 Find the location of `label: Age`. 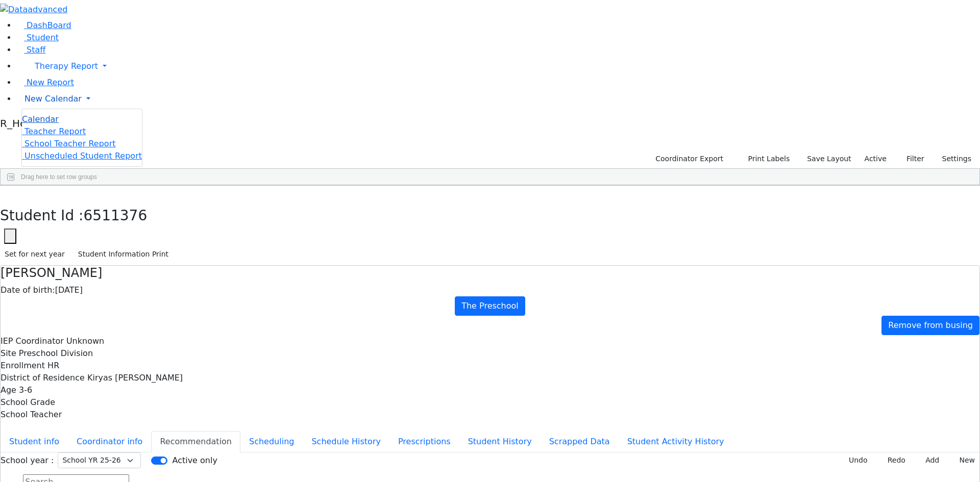

label: Age is located at coordinates (8, 391).